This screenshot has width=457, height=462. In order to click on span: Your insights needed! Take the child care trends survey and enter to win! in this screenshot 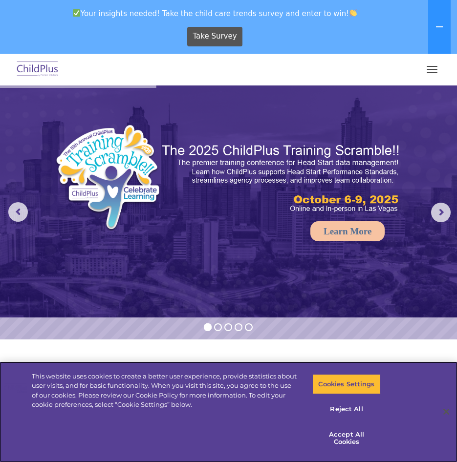, I will do `click(215, 13)`.